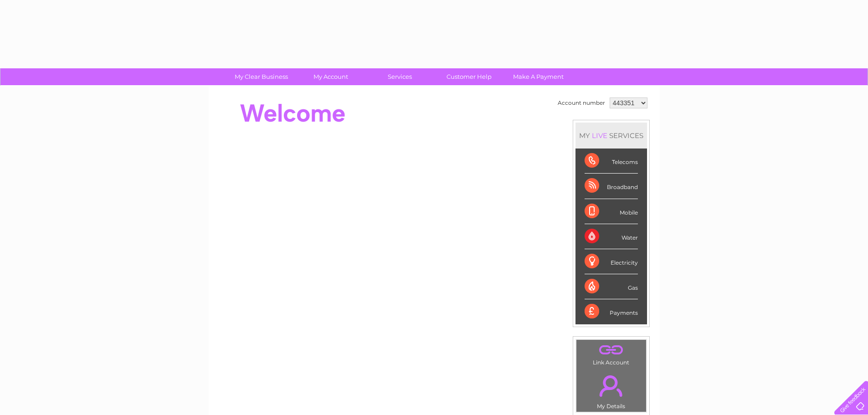  What do you see at coordinates (611, 311) in the screenshot?
I see `div: Payments` at bounding box center [611, 311].